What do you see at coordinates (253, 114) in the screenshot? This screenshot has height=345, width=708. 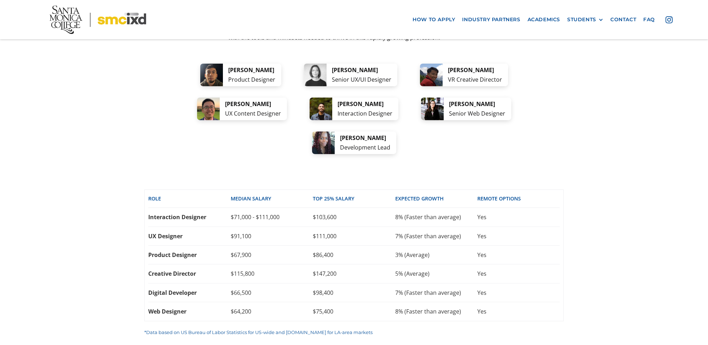 I see `div: UX Content Designer` at bounding box center [253, 114].